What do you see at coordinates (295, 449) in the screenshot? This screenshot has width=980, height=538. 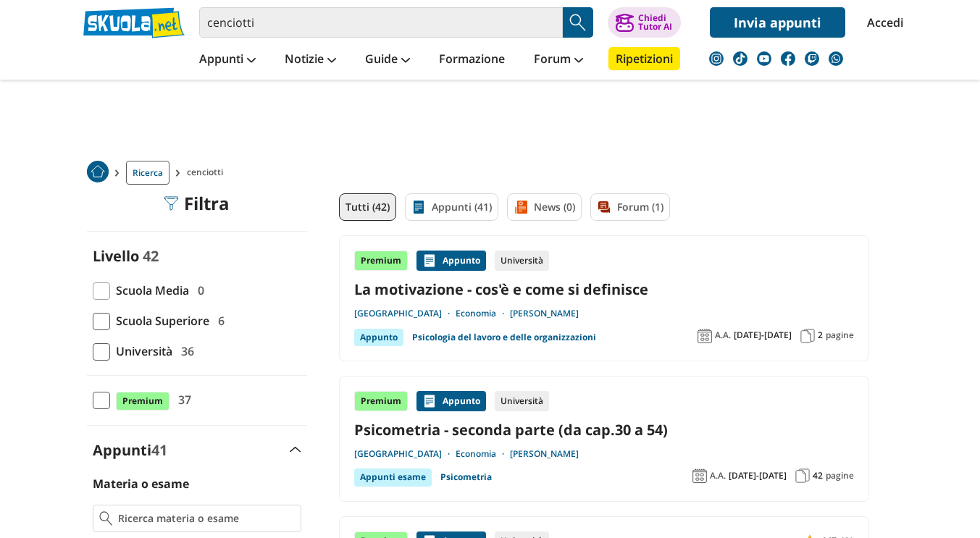 I see `img: Apri e chiudi sezione` at bounding box center [295, 449].